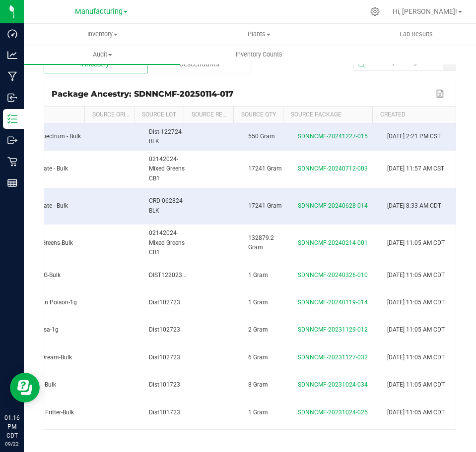 The width and height of the screenshot is (476, 452). I want to click on span: 2 Gram, so click(258, 330).